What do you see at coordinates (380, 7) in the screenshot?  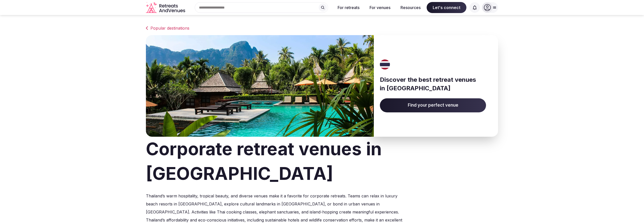 I see `button: For venues` at bounding box center [380, 7].